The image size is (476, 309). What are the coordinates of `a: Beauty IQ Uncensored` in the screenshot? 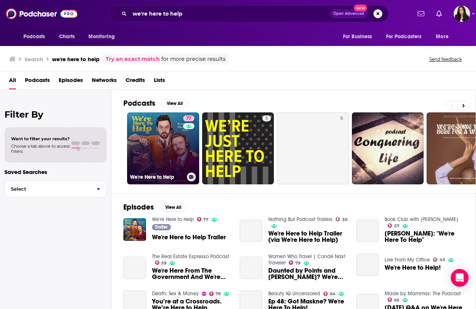 It's located at (294, 294).